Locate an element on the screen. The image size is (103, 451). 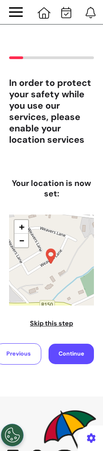
h3: Your location is now set: is located at coordinates (51, 186).